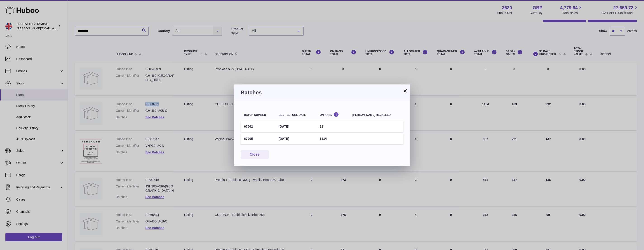 This screenshot has width=644, height=250. I want to click on td: 67562, so click(257, 127).